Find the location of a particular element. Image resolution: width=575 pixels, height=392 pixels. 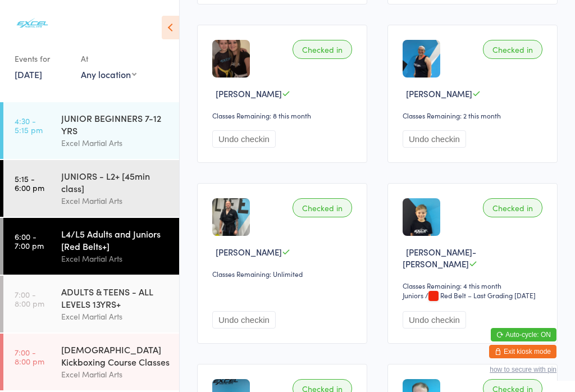

time: 5:15 - 6:00 pm is located at coordinates (29, 183).